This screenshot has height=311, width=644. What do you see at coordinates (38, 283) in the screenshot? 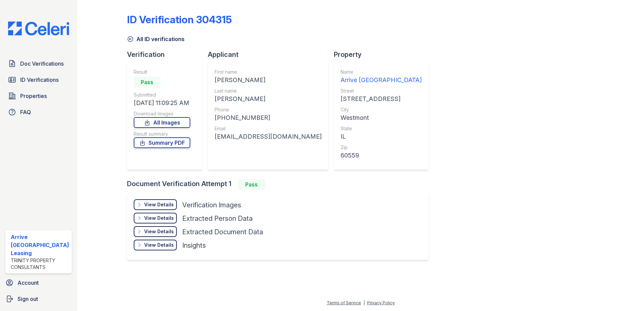
I see `a: Account` at bounding box center [38, 283].